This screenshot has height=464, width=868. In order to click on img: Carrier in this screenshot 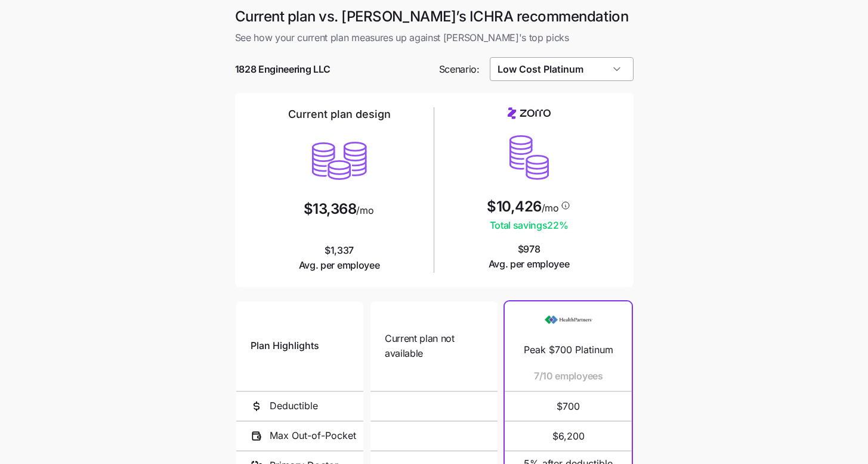, I will do `click(569, 320)`.